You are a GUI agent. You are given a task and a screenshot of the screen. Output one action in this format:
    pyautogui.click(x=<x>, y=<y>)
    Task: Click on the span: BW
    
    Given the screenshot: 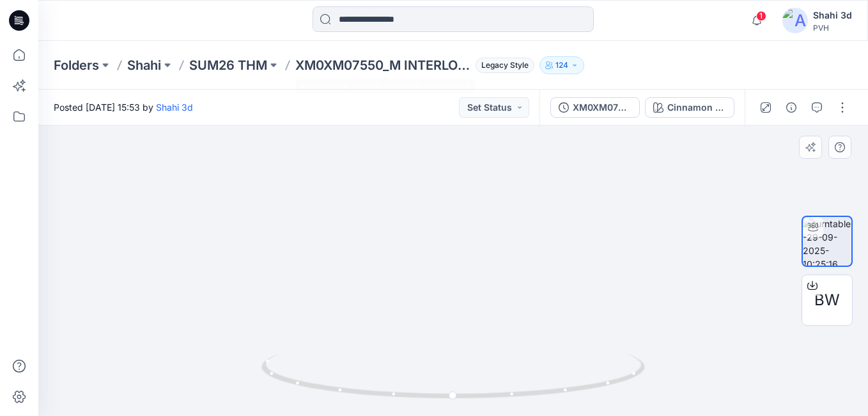 What is the action you would take?
    pyautogui.click(x=827, y=300)
    